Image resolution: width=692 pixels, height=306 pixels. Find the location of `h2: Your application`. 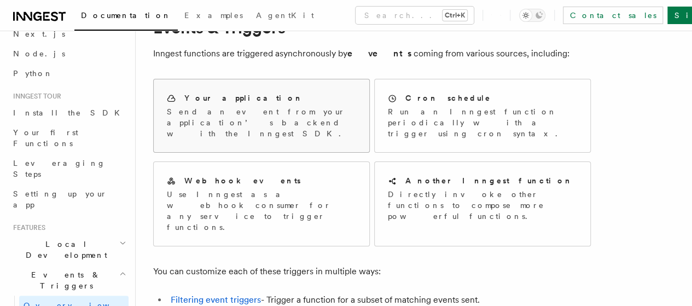

h2: Your application is located at coordinates (243, 98).